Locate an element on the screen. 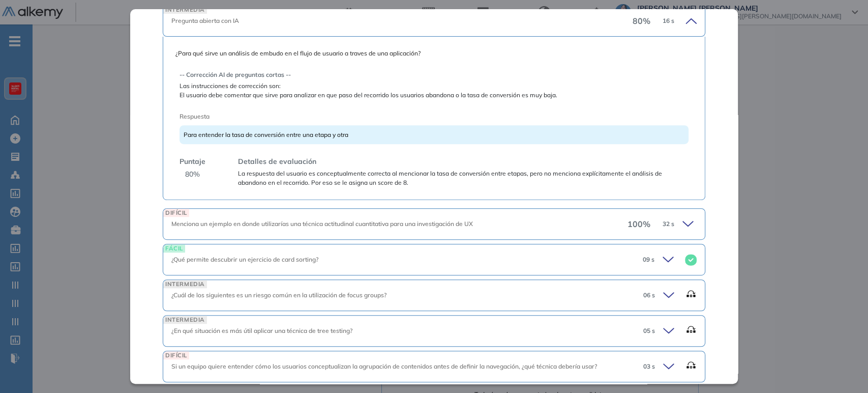  span: ¿Qué permite descubrir un ejercicio de card sorting? is located at coordinates (245, 259).